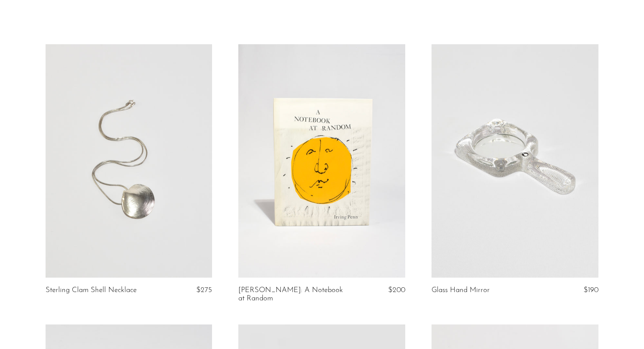 This screenshot has height=349, width=644. I want to click on span: $200, so click(397, 290).